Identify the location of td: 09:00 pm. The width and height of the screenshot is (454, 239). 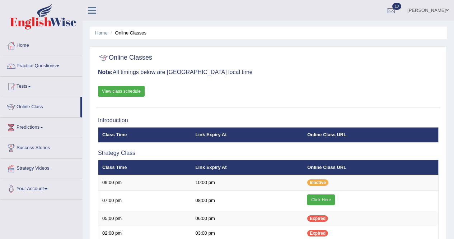
(145, 182).